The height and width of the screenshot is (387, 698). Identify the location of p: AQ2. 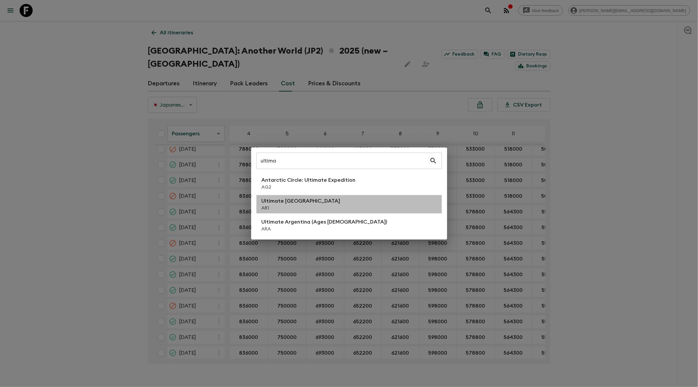
(309, 187).